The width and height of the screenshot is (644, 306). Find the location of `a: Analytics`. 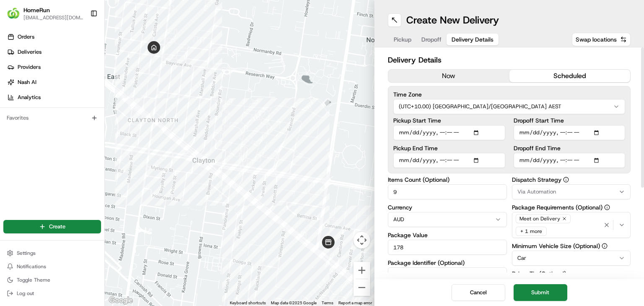

a: Analytics is located at coordinates (54, 97).